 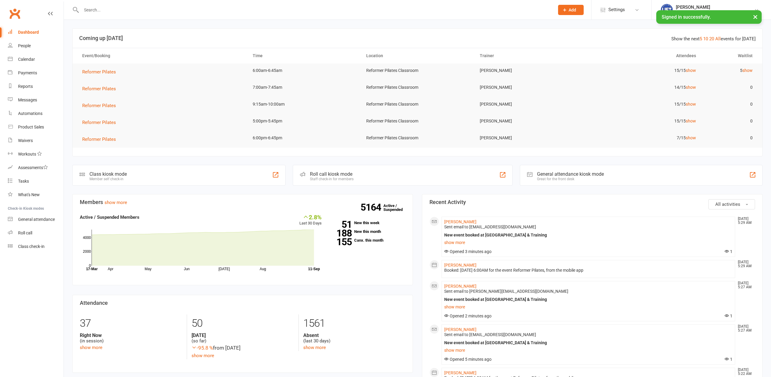 I want to click on div: Class kiosk mode, so click(x=108, y=174).